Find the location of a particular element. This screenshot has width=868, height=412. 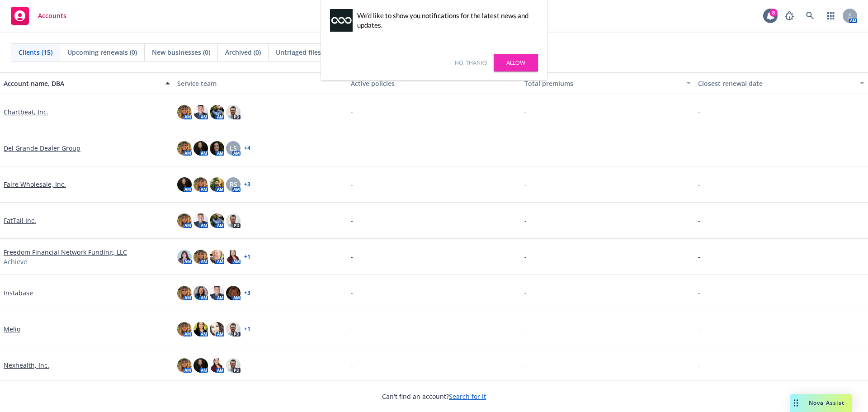

span: Upcoming renewals (0) is located at coordinates (102, 52).